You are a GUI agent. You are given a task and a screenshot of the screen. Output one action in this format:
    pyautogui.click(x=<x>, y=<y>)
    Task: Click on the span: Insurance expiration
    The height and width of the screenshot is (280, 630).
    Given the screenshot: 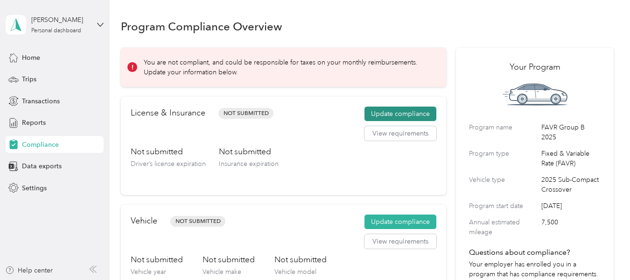 What is the action you would take?
    pyautogui.click(x=249, y=163)
    